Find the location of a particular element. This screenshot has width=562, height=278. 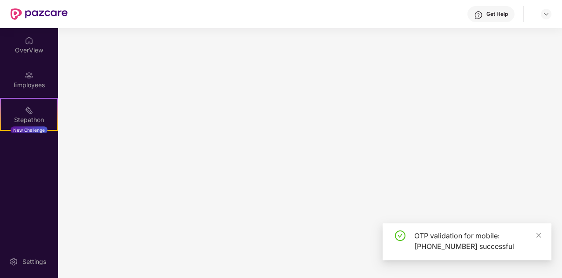

img: svg+xml;base64,PHN2ZyBpZD0iRW1wbG95ZWVzIiB4bWxucz0iaHR0cDovL3d3dy53My5vcmcvMjAwMC9zdmciIHdpZHRoPS... is located at coordinates (29, 75).